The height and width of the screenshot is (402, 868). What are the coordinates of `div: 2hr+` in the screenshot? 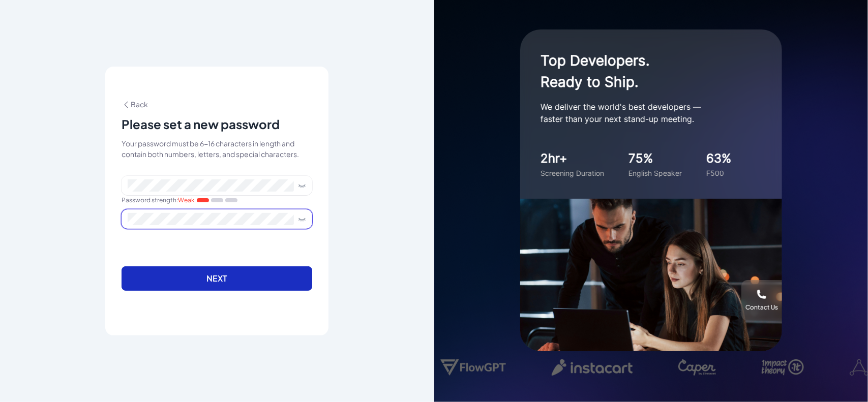 It's located at (572, 158).